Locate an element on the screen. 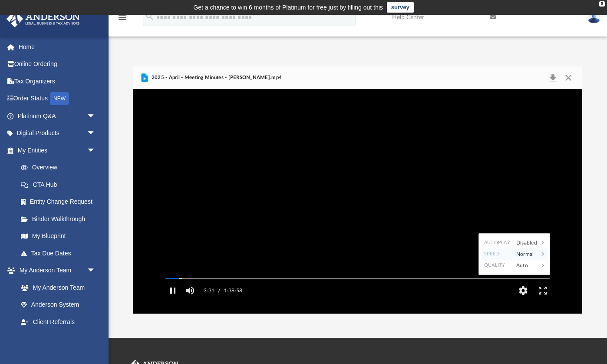 The image size is (607, 364). a: Entity Change Request is located at coordinates (60, 202).